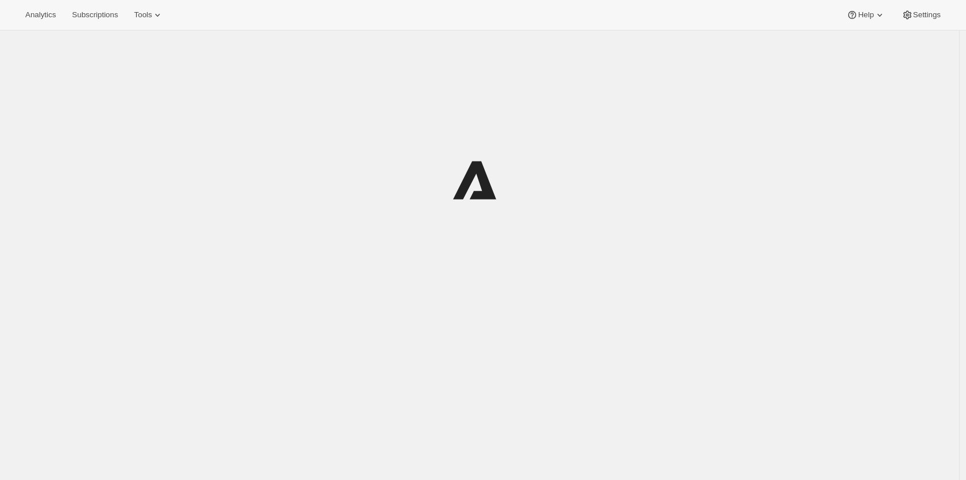  What do you see at coordinates (921, 15) in the screenshot?
I see `button: Settings` at bounding box center [921, 15].